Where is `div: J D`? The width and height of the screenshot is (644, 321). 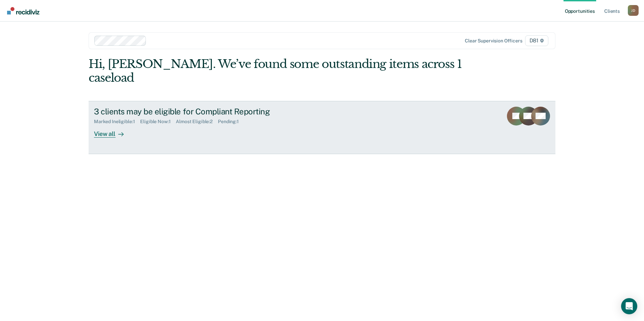
div: J D is located at coordinates (633, 10).